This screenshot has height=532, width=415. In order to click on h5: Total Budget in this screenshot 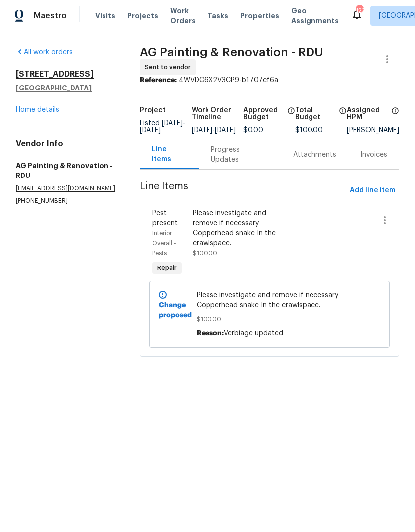, I will do `click(315, 114)`.